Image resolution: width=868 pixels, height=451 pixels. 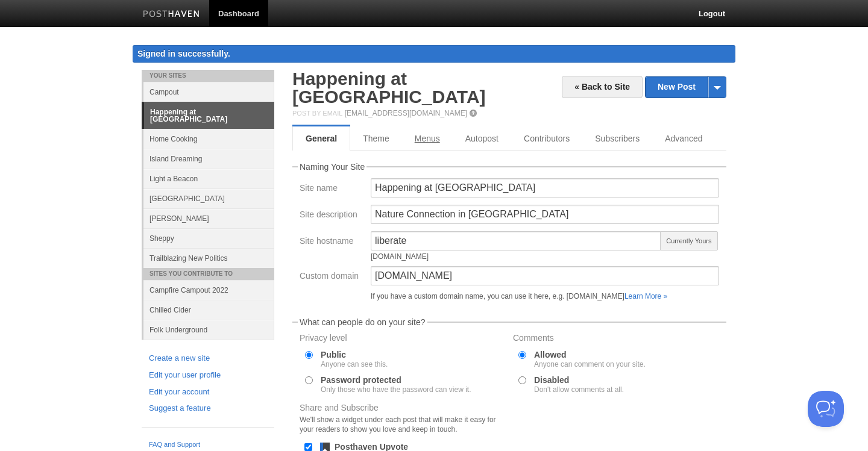 I want to click on a: New Post, so click(x=685, y=87).